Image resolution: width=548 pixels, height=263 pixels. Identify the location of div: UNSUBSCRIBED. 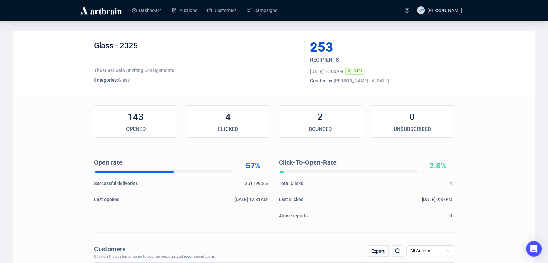
(412, 129).